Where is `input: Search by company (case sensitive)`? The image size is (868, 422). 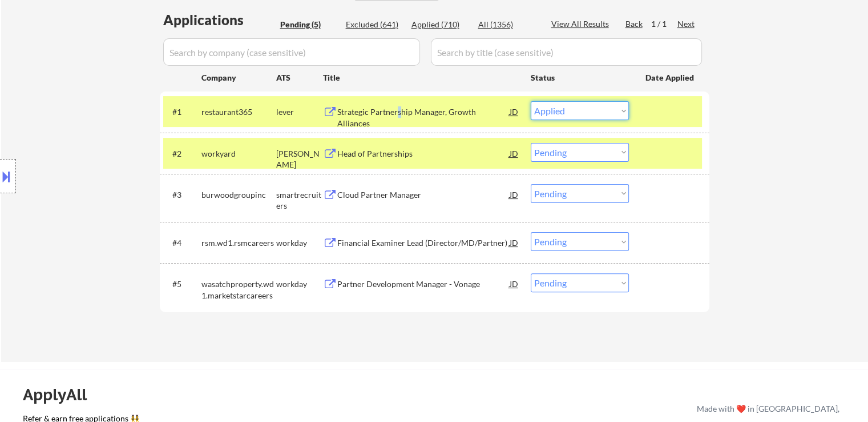
input: Search by company (case sensitive) is located at coordinates (291, 52).